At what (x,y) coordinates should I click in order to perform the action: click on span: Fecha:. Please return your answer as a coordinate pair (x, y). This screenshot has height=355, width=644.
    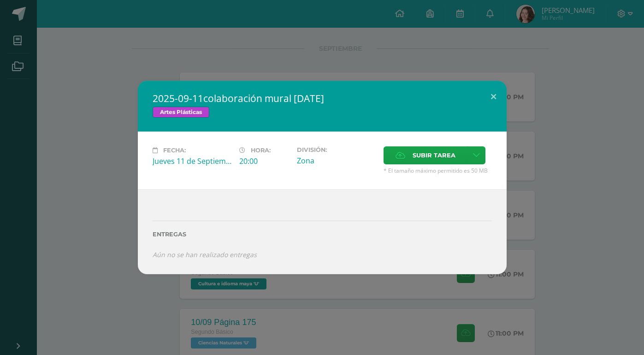
    Looking at the image, I should click on (174, 150).